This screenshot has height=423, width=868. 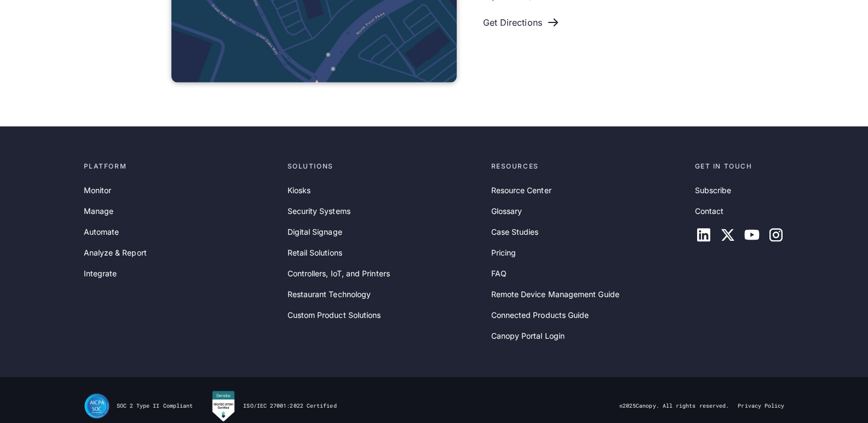 I want to click on a: Contact, so click(x=710, y=212).